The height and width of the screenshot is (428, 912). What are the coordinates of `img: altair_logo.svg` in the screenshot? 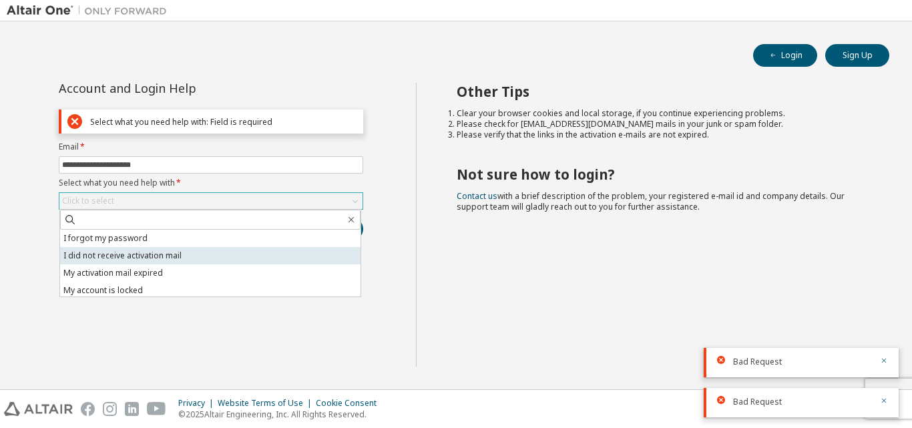 It's located at (38, 409).